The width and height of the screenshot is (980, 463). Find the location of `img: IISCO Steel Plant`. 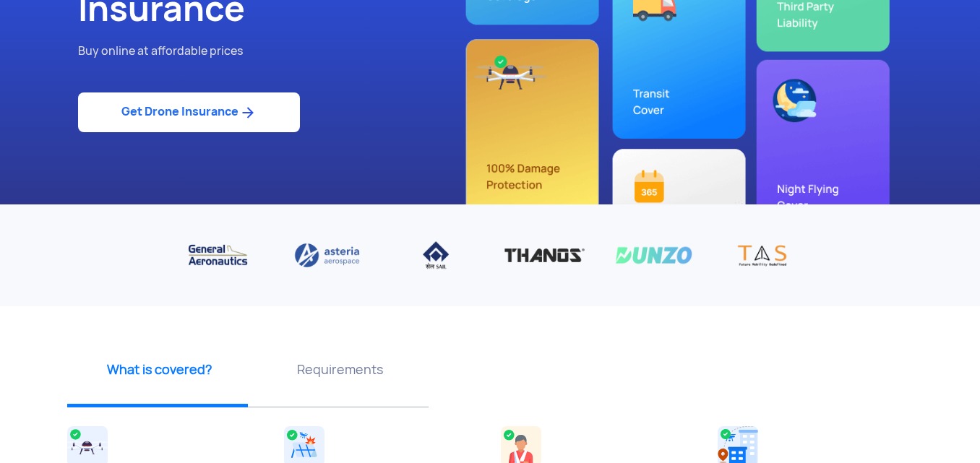

img: IISCO Steel Plant is located at coordinates (435, 255).